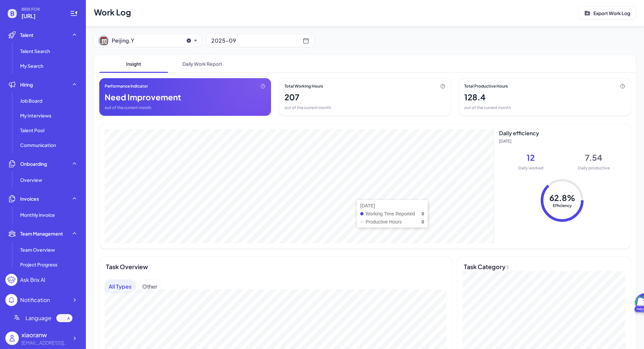  I want to click on span: Insight, so click(133, 64).